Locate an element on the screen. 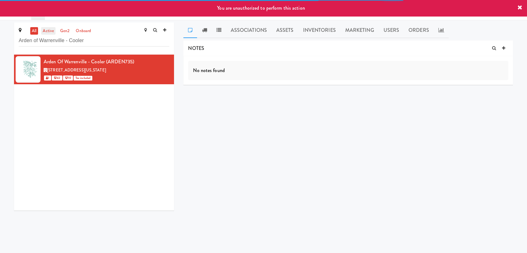  a: Inventories is located at coordinates (319, 30).